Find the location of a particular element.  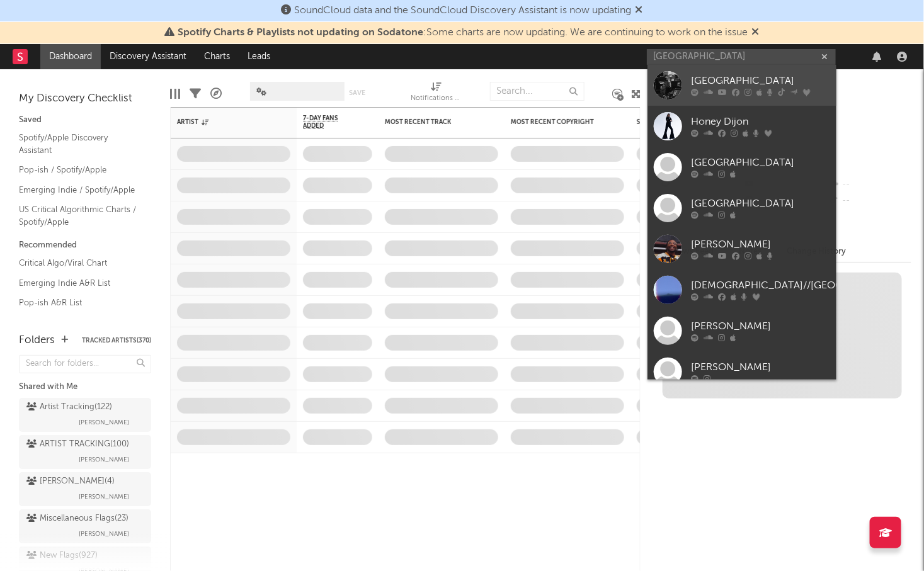

a: Spotify/Apple Discovery Assistant is located at coordinates (79, 144).